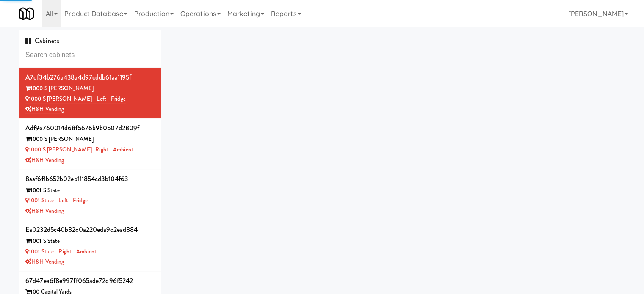 The width and height of the screenshot is (644, 294). I want to click on a: 1001 State - Right - Ambient, so click(61, 251).